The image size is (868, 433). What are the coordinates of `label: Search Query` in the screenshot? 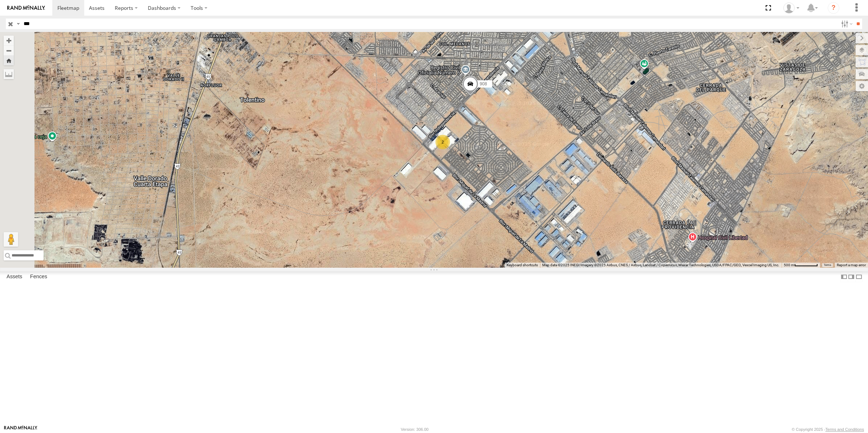 It's located at (18, 24).